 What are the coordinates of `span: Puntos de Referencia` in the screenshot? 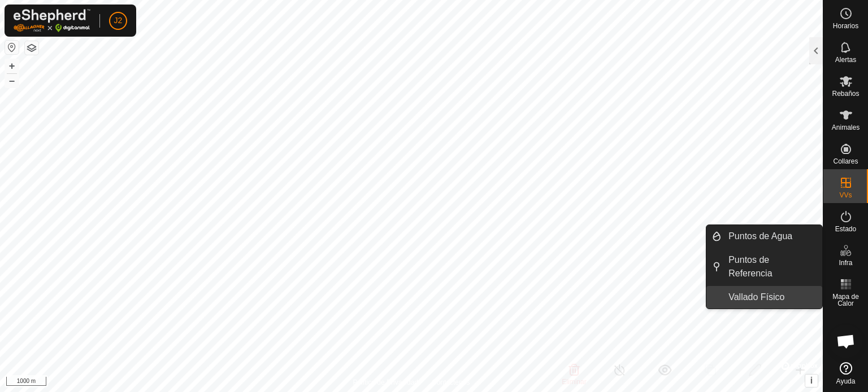 It's located at (772, 267).